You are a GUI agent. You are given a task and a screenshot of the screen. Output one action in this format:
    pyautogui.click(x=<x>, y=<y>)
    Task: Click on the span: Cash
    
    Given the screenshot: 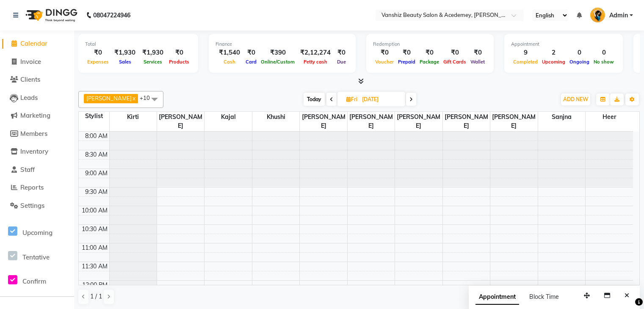 What is the action you would take?
    pyautogui.click(x=229, y=62)
    